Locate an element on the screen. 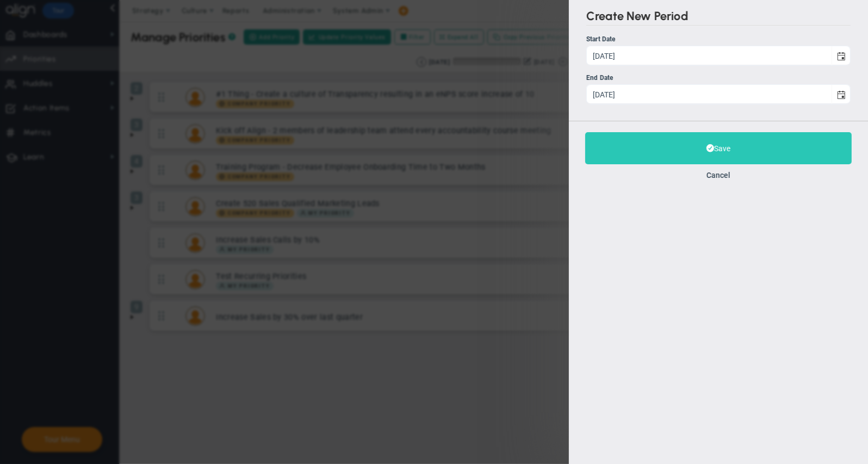 The height and width of the screenshot is (464, 868). div: End Date is located at coordinates (719, 77).